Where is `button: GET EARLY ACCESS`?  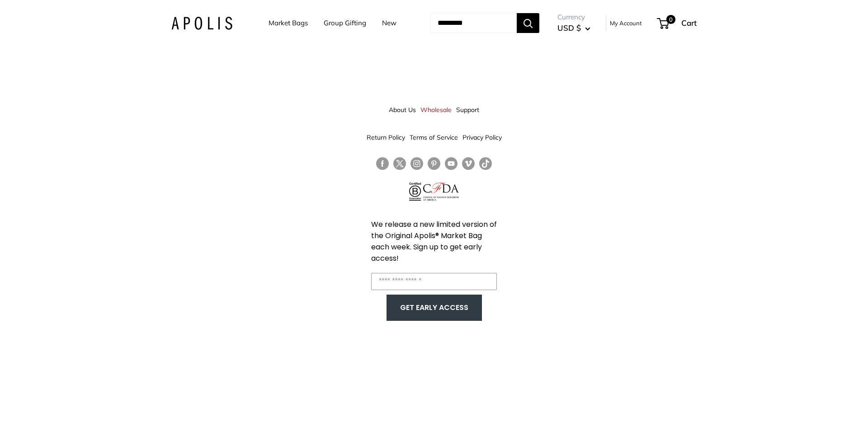
button: GET EARLY ACCESS is located at coordinates (434, 308).